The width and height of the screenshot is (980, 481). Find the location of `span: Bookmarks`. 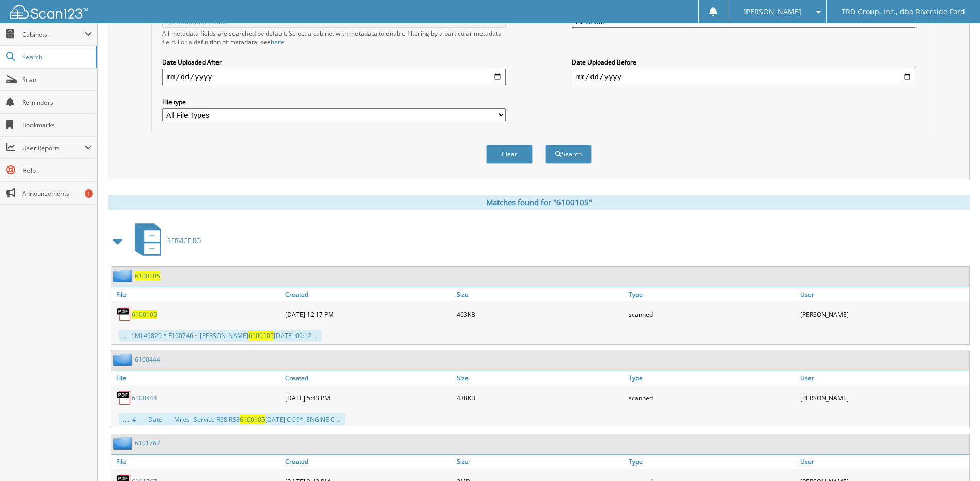

span: Bookmarks is located at coordinates (57, 125).